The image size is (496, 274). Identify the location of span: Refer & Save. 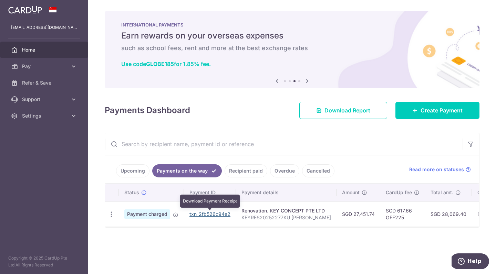
(45, 83).